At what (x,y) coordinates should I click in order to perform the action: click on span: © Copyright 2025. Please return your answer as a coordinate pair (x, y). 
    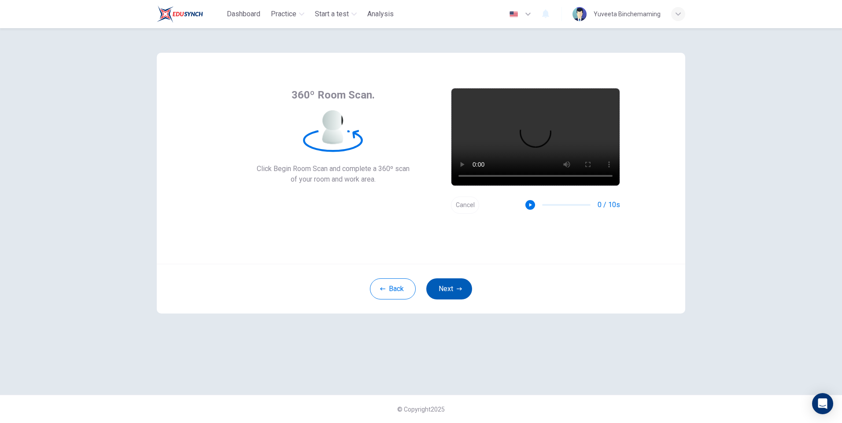
    Looking at the image, I should click on (421, 410).